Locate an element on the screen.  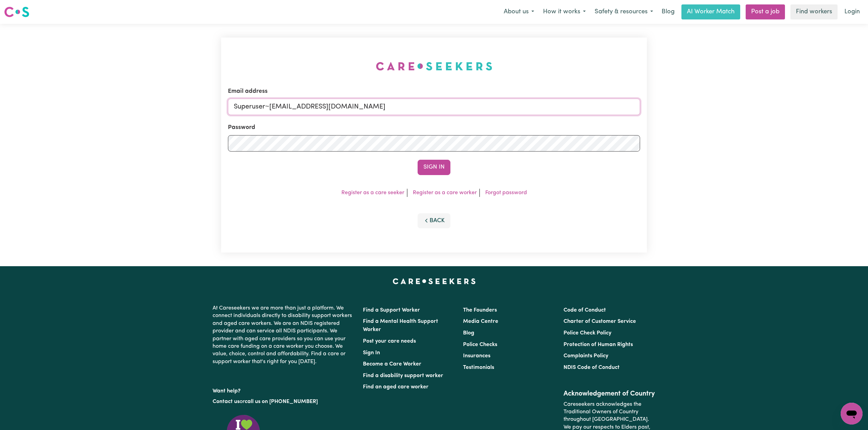
a: Protection of Human Rights is located at coordinates (598, 345).